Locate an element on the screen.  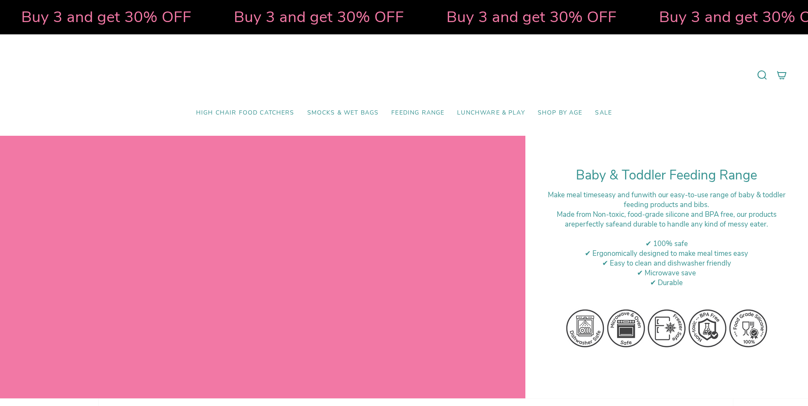
strong: easy and fun is located at coordinates (621, 195).